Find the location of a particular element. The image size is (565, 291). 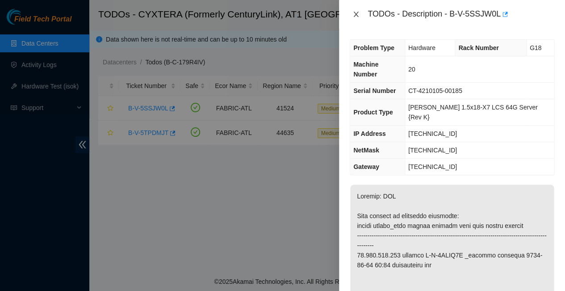

span: 20 is located at coordinates (412, 69).